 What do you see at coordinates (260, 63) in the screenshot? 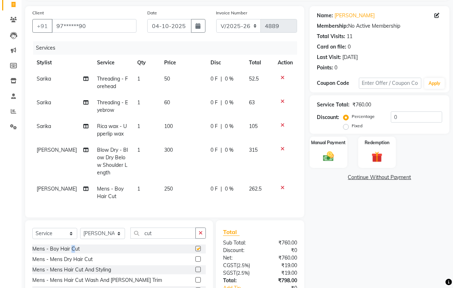
I see `th: Total` at bounding box center [260, 63].